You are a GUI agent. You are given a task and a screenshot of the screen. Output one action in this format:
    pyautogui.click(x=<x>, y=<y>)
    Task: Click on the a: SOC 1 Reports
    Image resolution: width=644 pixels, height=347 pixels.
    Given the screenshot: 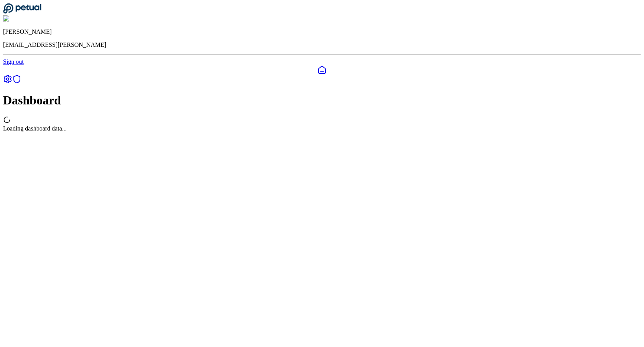 What is the action you would take?
    pyautogui.click(x=17, y=81)
    